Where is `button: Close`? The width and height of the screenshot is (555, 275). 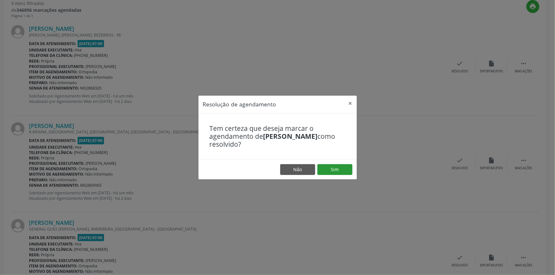 button: Close is located at coordinates (350, 103).